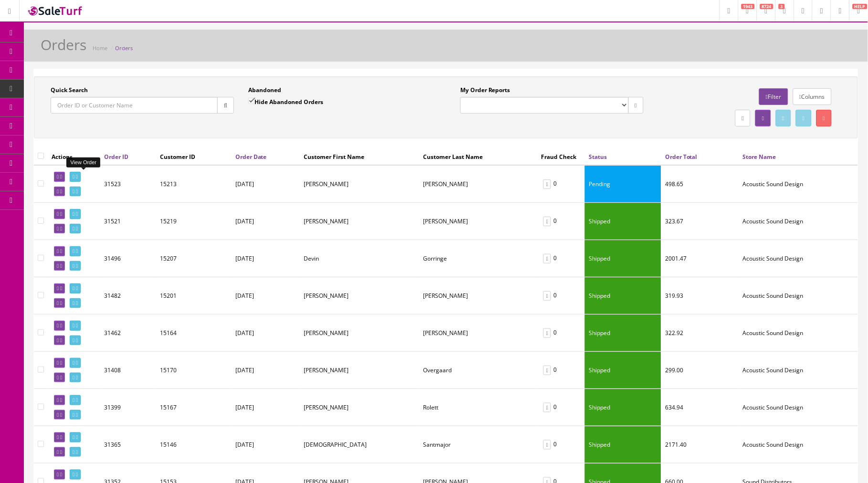 The height and width of the screenshot is (483, 868). Describe the element at coordinates (360, 333) in the screenshot. I see `td: Robert` at that location.